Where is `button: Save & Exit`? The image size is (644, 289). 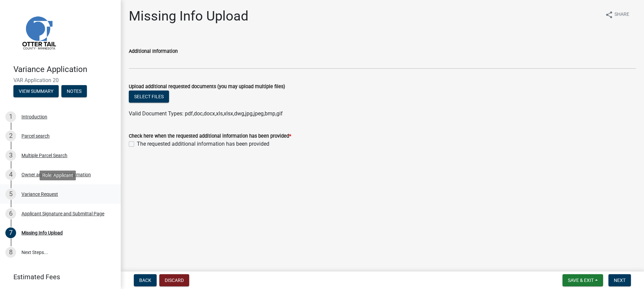
button: Save & Exit is located at coordinates (583, 280).